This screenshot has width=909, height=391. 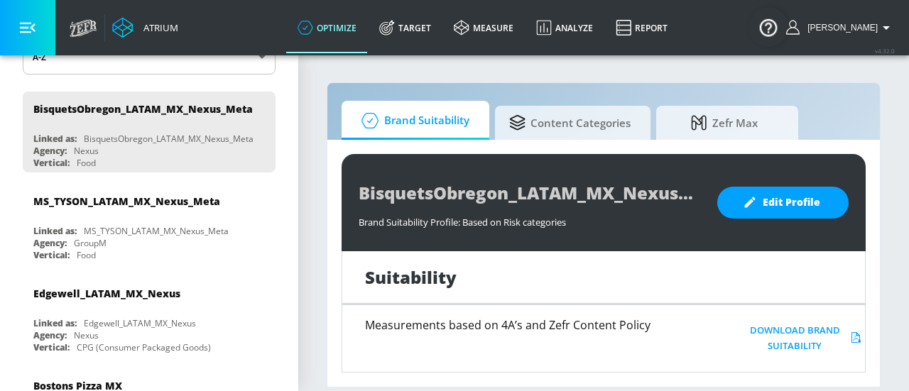 I want to click on a: measure, so click(x=484, y=28).